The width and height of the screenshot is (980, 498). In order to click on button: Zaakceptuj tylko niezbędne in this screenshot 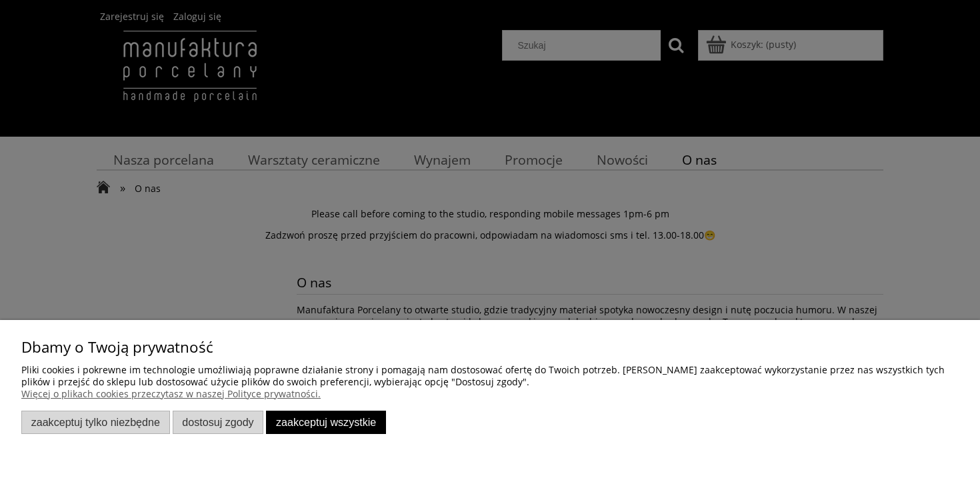, I will do `click(95, 422)`.